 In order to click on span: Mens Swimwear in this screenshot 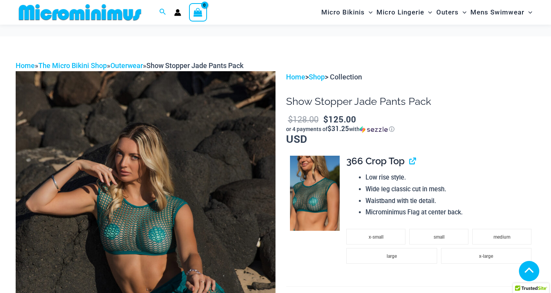, I will do `click(497, 12)`.